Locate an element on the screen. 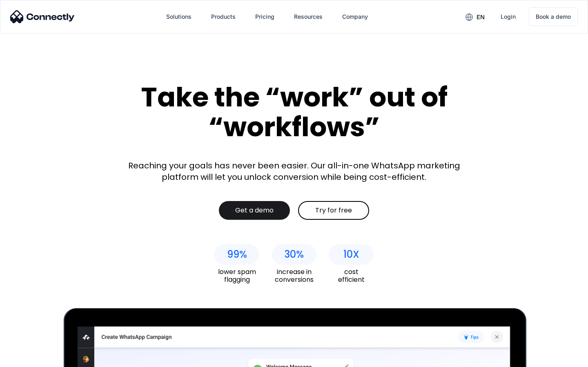  a: Pricing is located at coordinates (264, 17).